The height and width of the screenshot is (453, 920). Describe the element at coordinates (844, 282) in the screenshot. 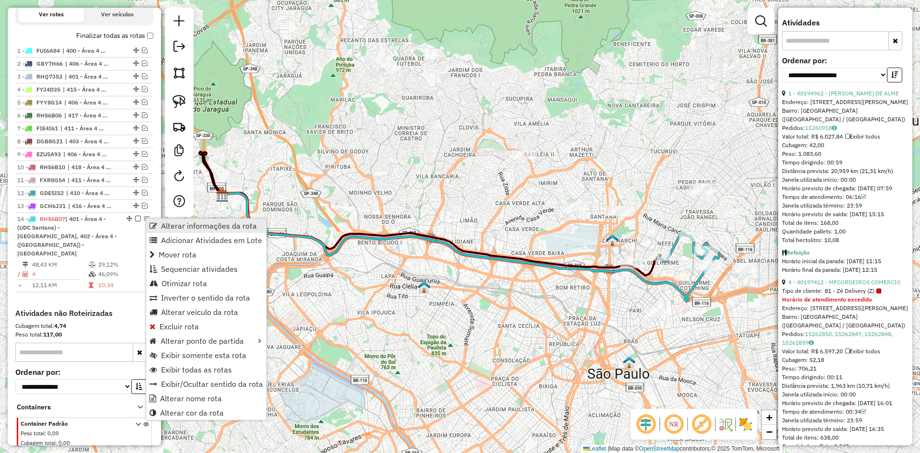

I see `a: 4 - 40197412 - MFCORDEIROS COMERCIO` at that location.